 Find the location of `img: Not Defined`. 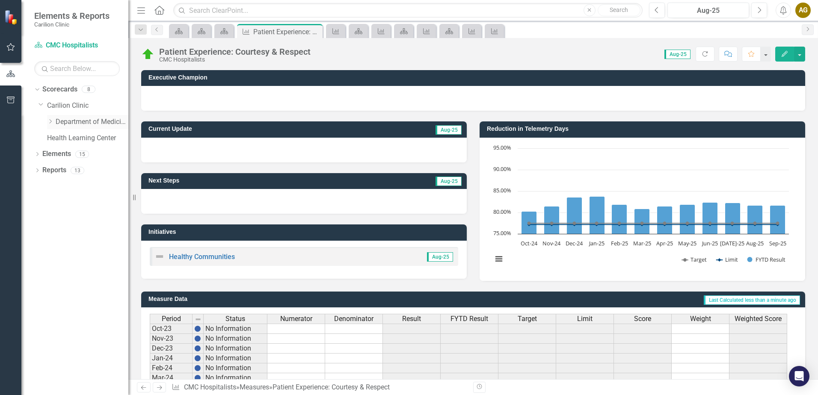

img: Not Defined is located at coordinates (160, 257).